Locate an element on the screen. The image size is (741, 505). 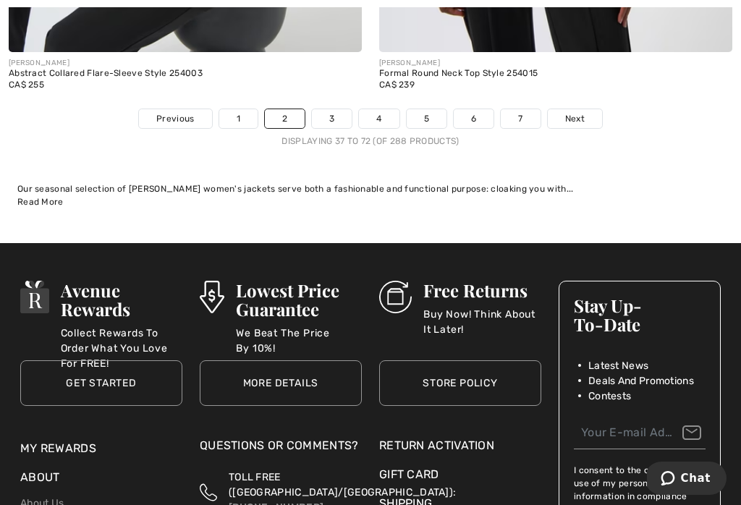
div: About is located at coordinates (101, 481).